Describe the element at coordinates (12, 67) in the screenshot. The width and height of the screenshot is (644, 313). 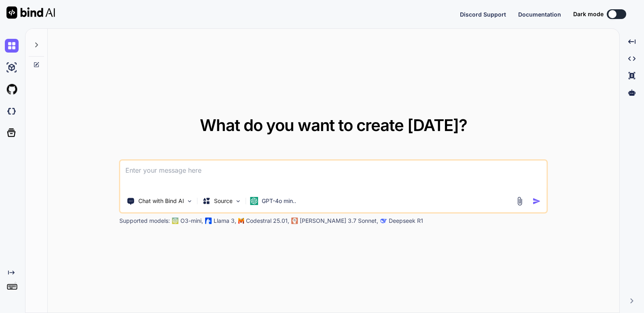
I see `img: ai-studio` at that location.